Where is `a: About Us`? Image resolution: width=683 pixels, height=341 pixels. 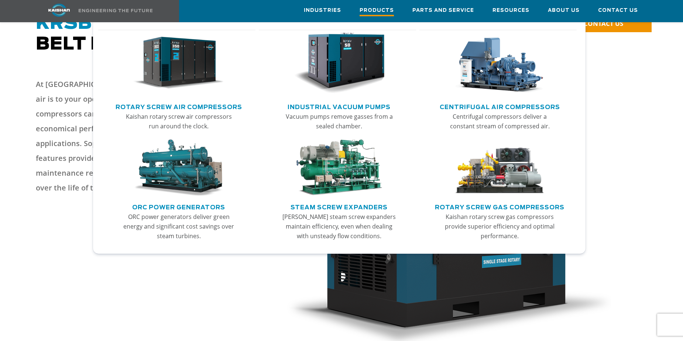
a: About Us is located at coordinates (564, 10).